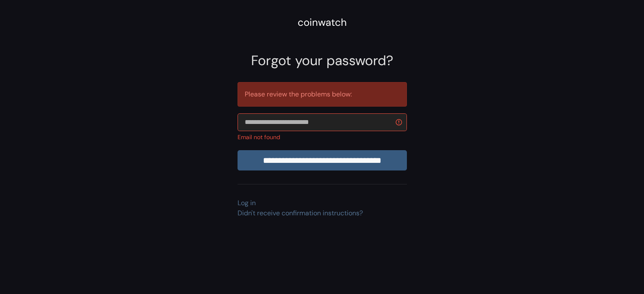  Describe the element at coordinates (322, 137) in the screenshot. I see `div: Email not found` at that location.